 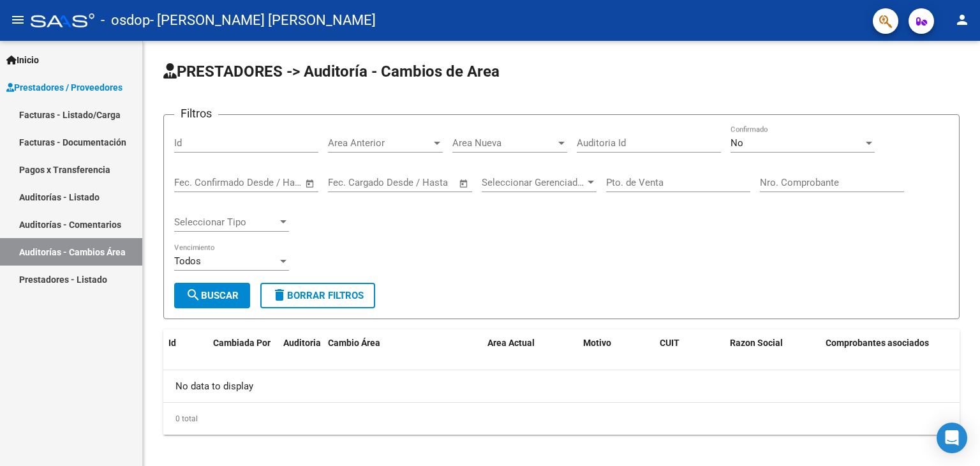 What do you see at coordinates (530, 357) in the screenshot?
I see `datatable-header-cell: Area Actual` at bounding box center [530, 357].